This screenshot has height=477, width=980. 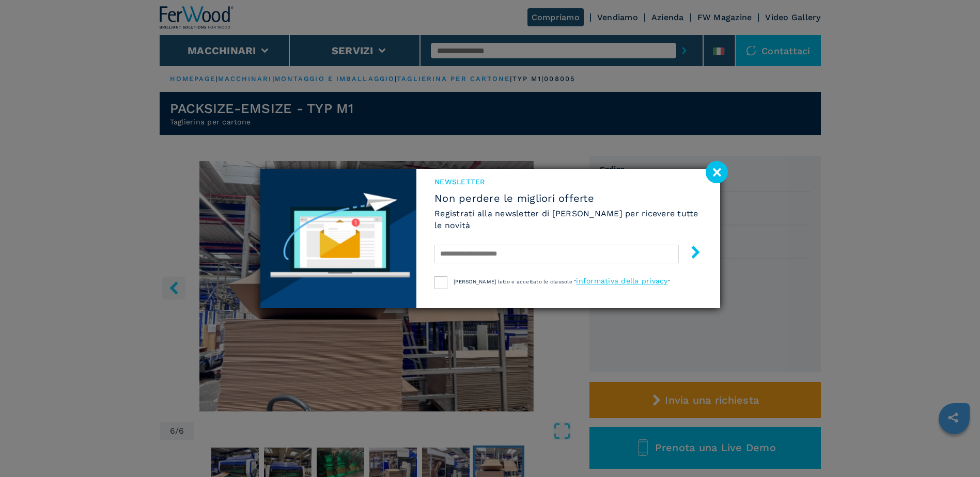 I want to click on span: informativa della privacy, so click(x=621, y=281).